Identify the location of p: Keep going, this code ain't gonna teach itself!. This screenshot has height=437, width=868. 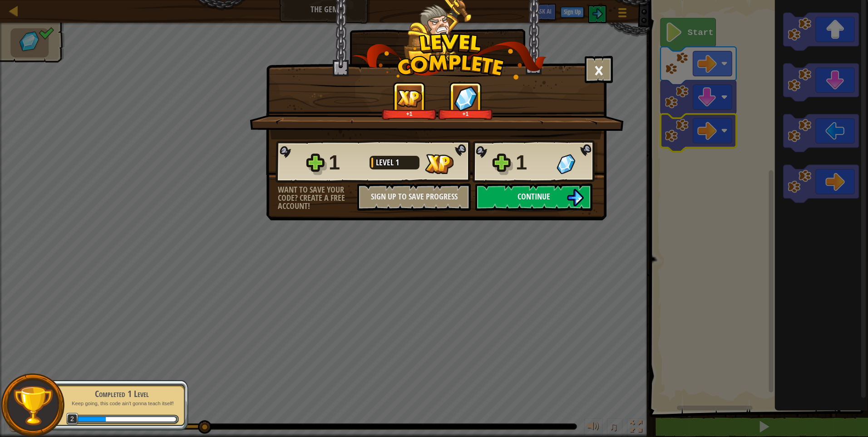
(121, 403).